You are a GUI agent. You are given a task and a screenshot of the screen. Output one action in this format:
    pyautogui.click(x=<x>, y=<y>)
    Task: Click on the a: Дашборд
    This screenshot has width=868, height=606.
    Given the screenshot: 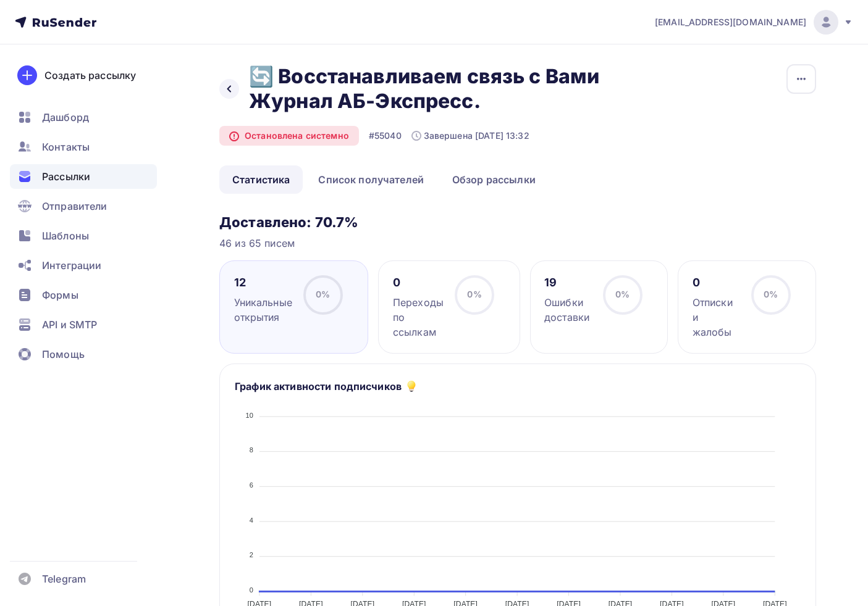 What is the action you would take?
    pyautogui.click(x=83, y=118)
    